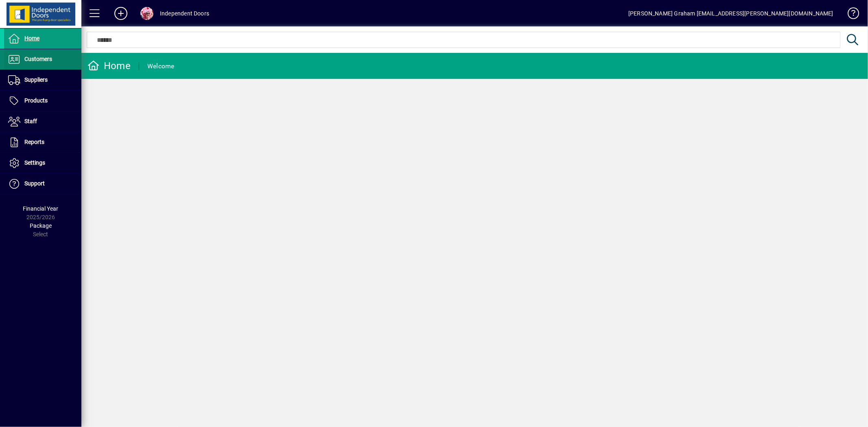  What do you see at coordinates (43, 122) in the screenshot?
I see `a: Staff` at bounding box center [43, 122].